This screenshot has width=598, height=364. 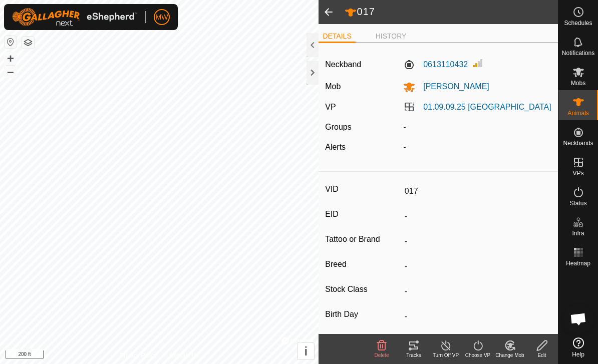 I want to click on label: Groups, so click(x=338, y=127).